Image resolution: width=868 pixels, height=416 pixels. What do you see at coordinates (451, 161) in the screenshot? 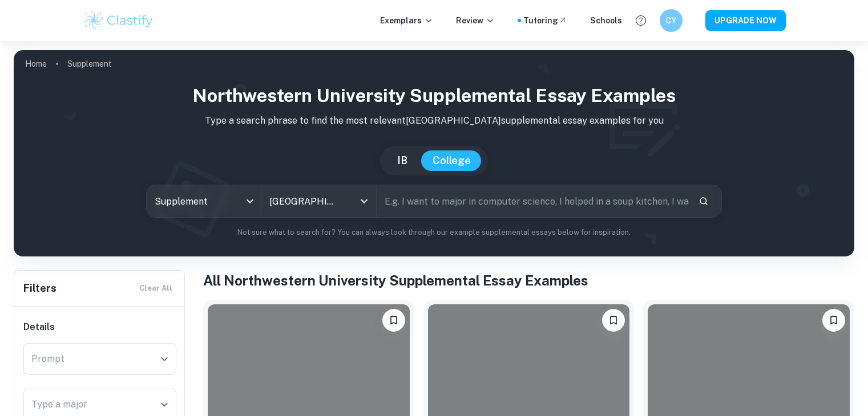
I see `button: College` at bounding box center [451, 161].